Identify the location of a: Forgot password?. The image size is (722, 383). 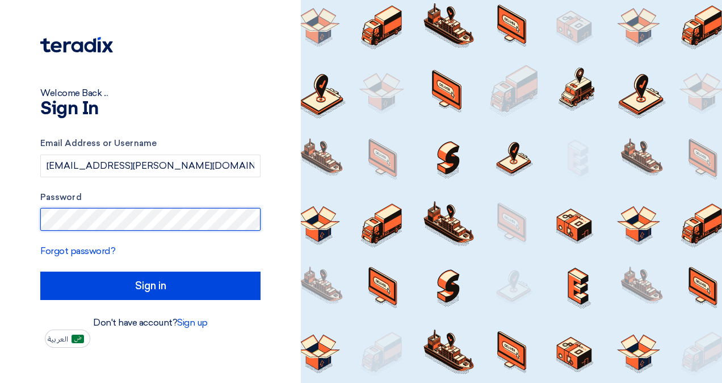
(78, 250).